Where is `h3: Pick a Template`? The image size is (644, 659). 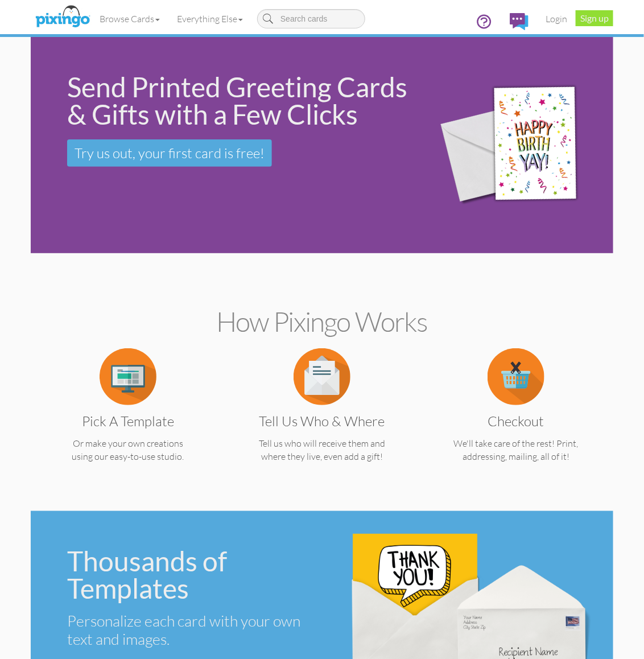
h3: Pick a Template is located at coordinates (128, 421).